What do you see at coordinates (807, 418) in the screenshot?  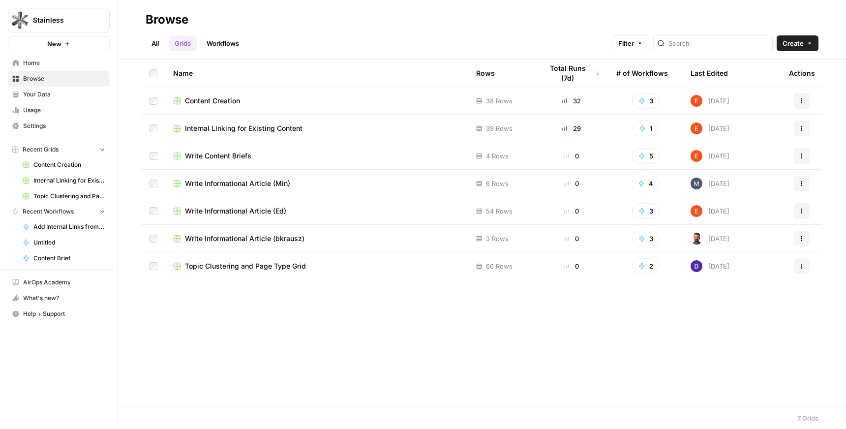 I see `div: 7 Grids` at bounding box center [807, 418].